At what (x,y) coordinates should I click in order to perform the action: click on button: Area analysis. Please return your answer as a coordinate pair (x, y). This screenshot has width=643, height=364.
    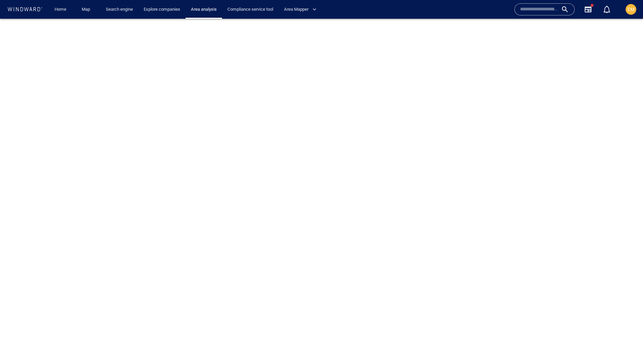
    Looking at the image, I should click on (204, 9).